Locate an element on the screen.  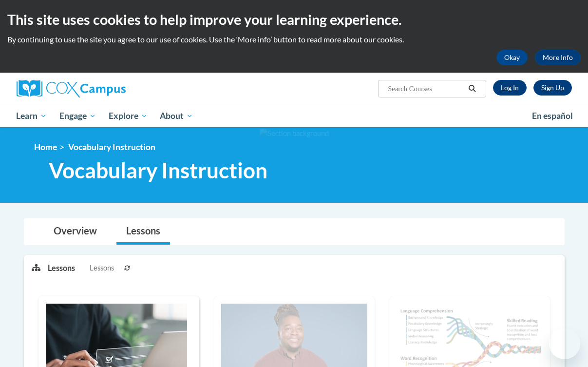
span: En español is located at coordinates (553, 115).